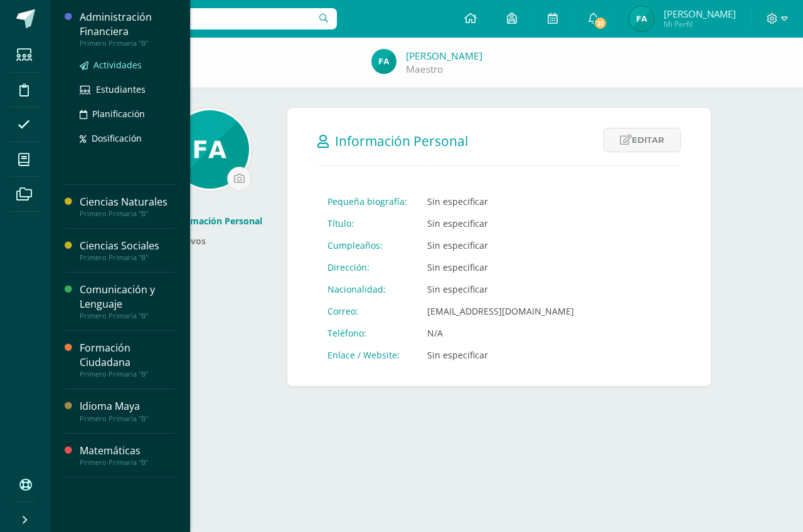 This screenshot has width=803, height=532. What do you see at coordinates (128, 29) in the screenshot?
I see `a: Administración FinancieraPrimero Primaria "B"` at bounding box center [128, 29].